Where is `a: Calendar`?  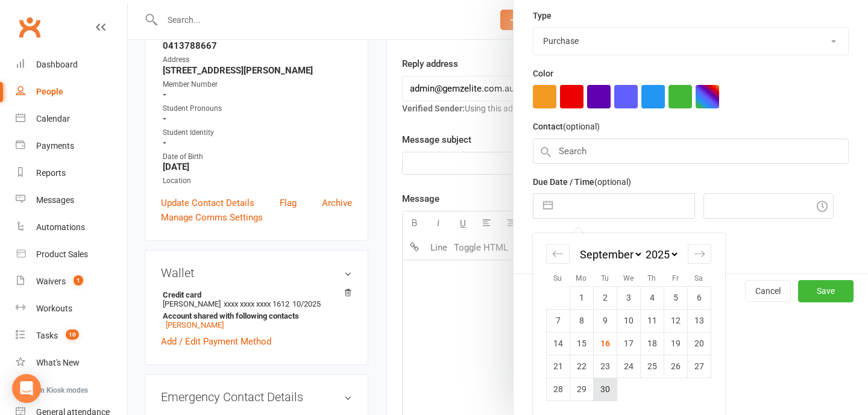
a: Calendar is located at coordinates (71, 119).